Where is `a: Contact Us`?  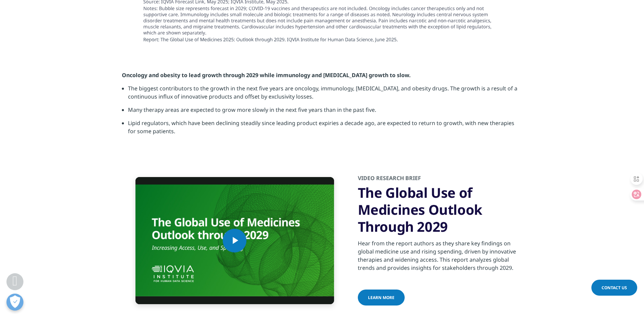
a: Contact Us is located at coordinates (614, 287).